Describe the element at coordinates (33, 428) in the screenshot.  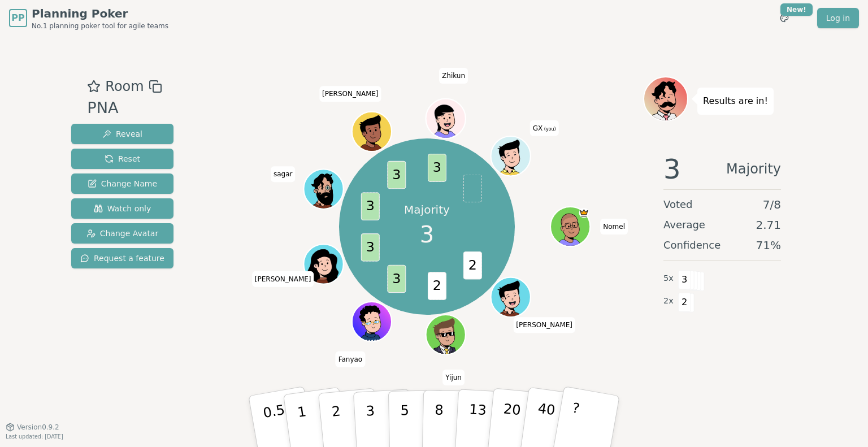
I see `button: Version0.9.2` at that location.